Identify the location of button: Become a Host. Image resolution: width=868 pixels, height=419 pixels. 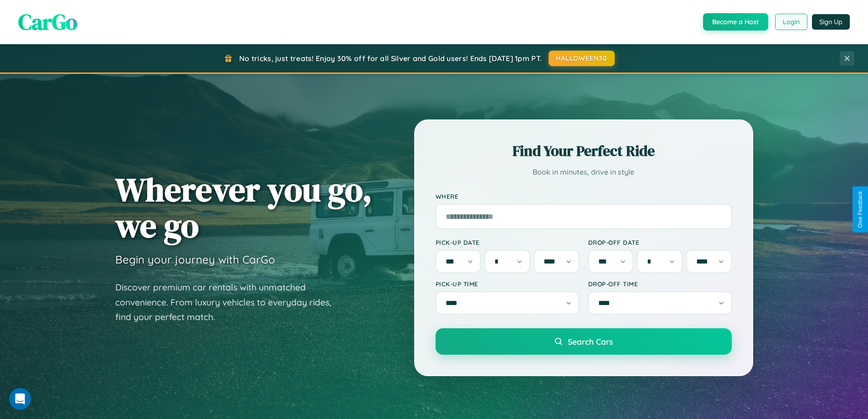
(735, 22).